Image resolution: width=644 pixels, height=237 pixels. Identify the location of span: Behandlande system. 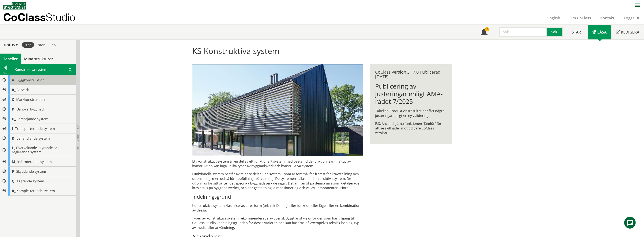
(33, 138).